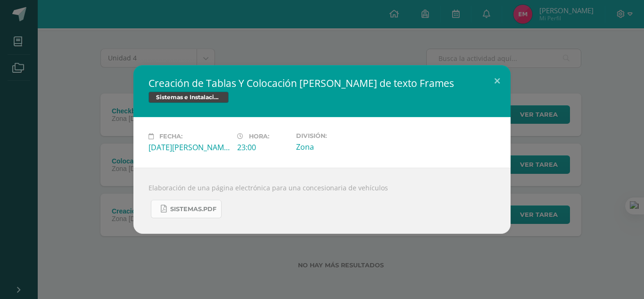 This screenshot has height=299, width=644. I want to click on div: Zona, so click(337, 147).